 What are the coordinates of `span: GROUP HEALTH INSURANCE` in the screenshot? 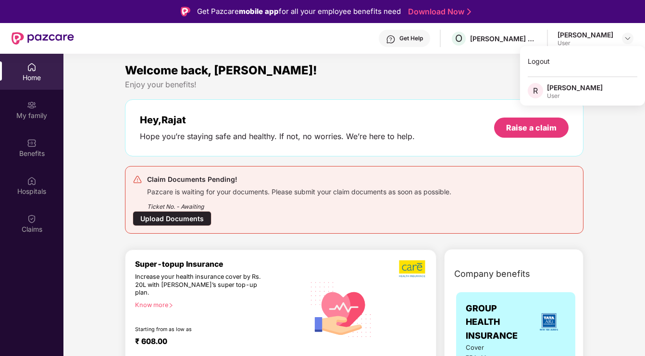 It's located at (499, 322).